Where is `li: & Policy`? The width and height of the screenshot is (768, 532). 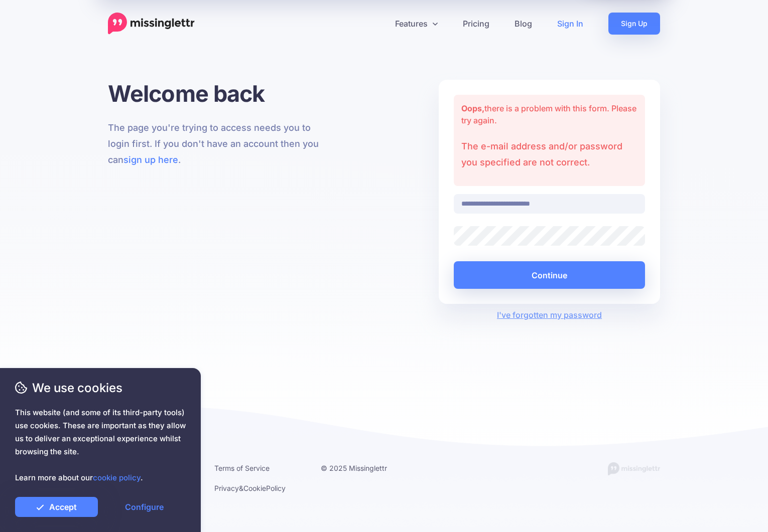
li: & Policy is located at coordinates (260, 488).